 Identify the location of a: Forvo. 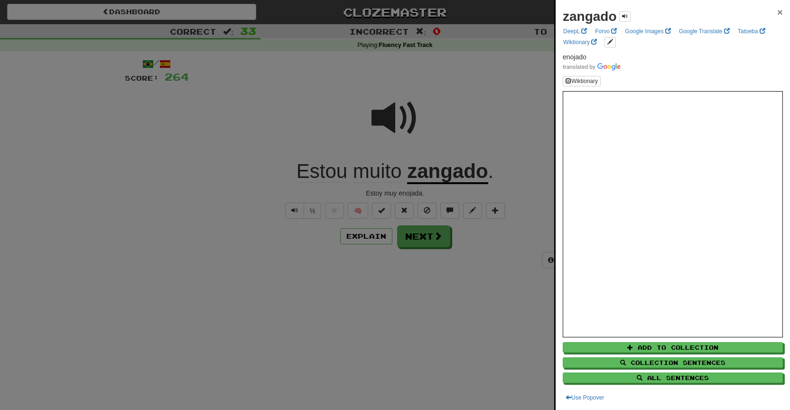
(606, 31).